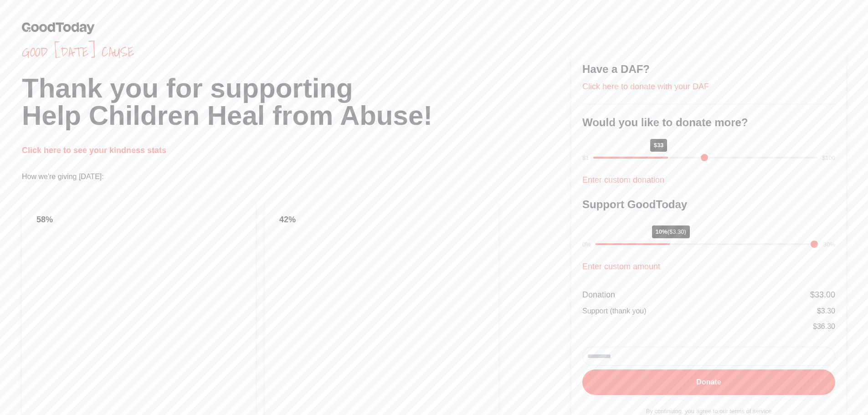  Describe the element at coordinates (646, 87) in the screenshot. I see `a: Click here to donate with your DAF` at that location.